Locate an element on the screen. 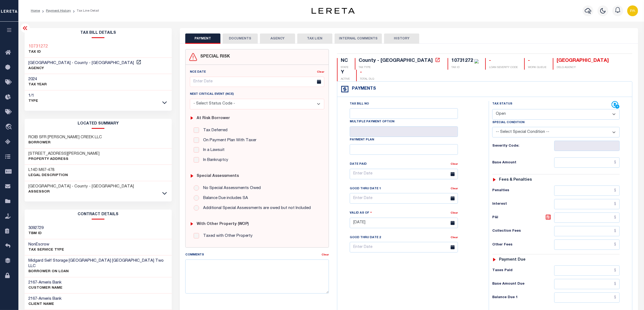 This screenshot has height=310, width=644. button: PAYMENT is located at coordinates (203, 39).